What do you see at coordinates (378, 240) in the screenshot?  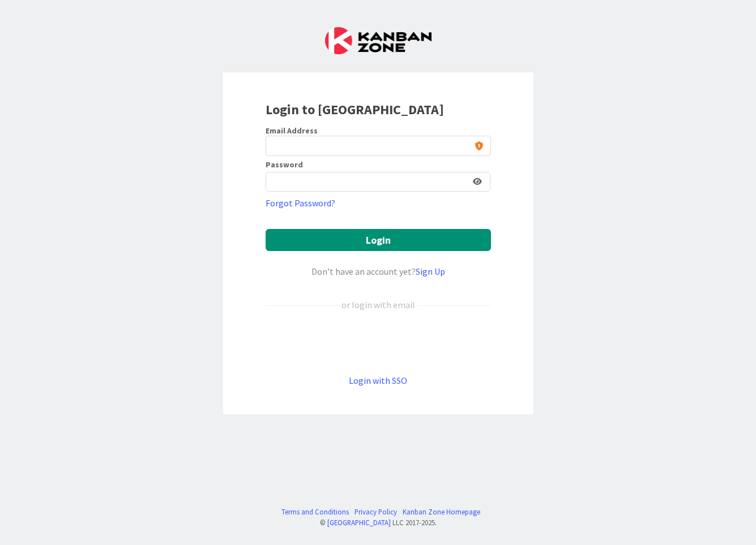 I see `button: Login` at bounding box center [378, 240].